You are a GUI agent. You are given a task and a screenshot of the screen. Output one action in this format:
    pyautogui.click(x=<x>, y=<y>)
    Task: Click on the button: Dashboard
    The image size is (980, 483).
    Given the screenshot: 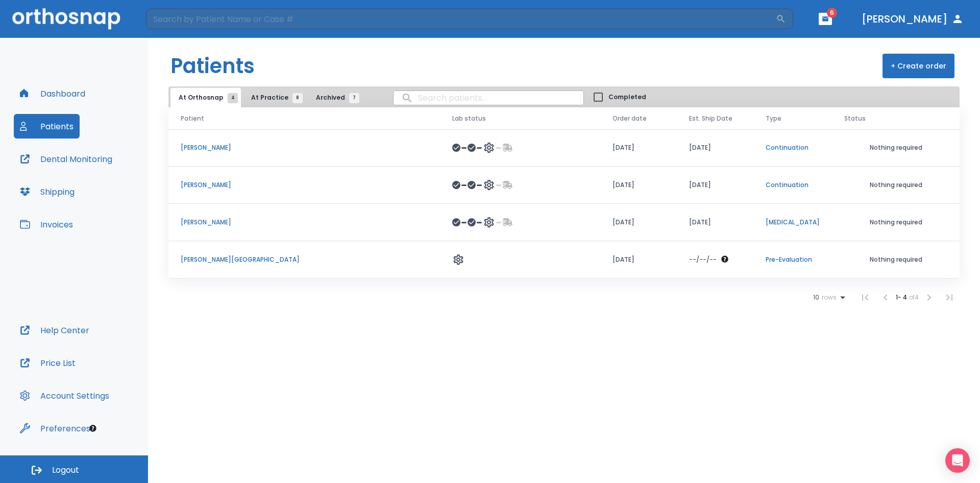 What is the action you would take?
    pyautogui.click(x=53, y=93)
    